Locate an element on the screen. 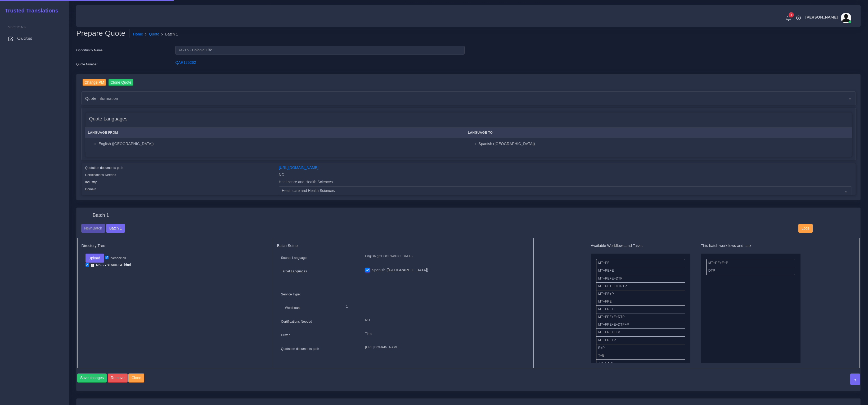 The width and height of the screenshot is (868, 405). span: Logs is located at coordinates (805, 228).